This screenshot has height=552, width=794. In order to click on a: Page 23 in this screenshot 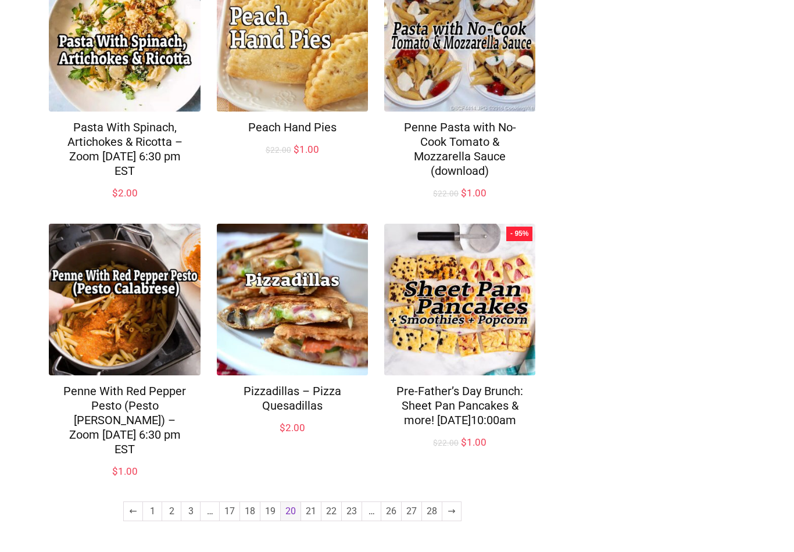, I will do `click(351, 511)`.